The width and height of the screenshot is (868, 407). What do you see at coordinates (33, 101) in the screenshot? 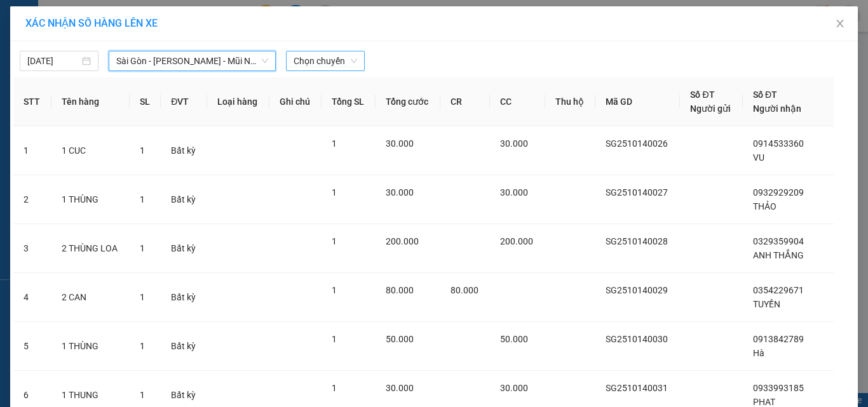
I see `th: STT` at bounding box center [33, 101].